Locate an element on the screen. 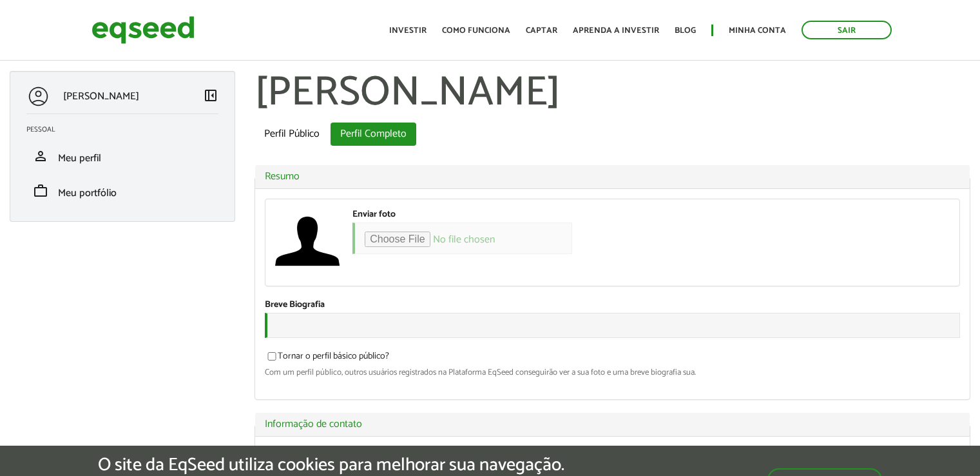 The image size is (980, 476). span: person is located at coordinates (40, 156).